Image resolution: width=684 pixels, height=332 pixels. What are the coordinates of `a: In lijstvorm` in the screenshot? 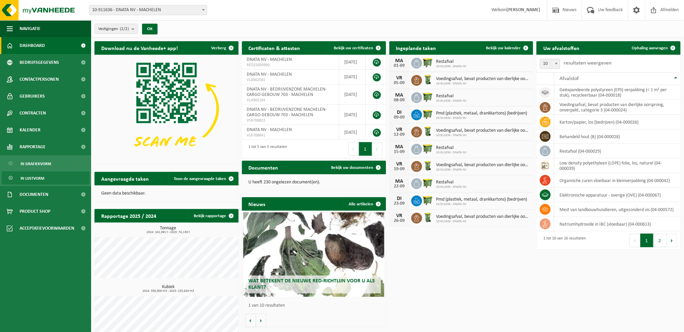 It's located at (46, 178).